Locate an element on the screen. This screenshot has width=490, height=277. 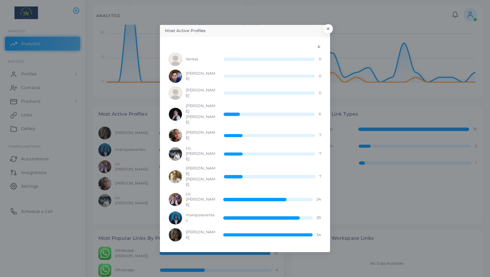
span: 29 is located at coordinates (319, 218).